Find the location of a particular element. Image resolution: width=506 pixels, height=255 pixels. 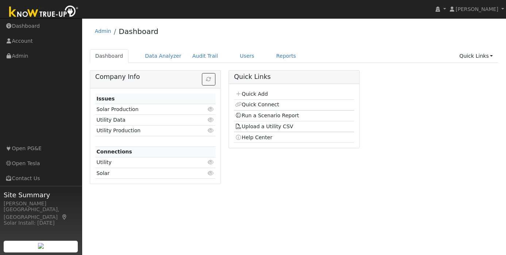

h5: Quick Links is located at coordinates (294, 77).